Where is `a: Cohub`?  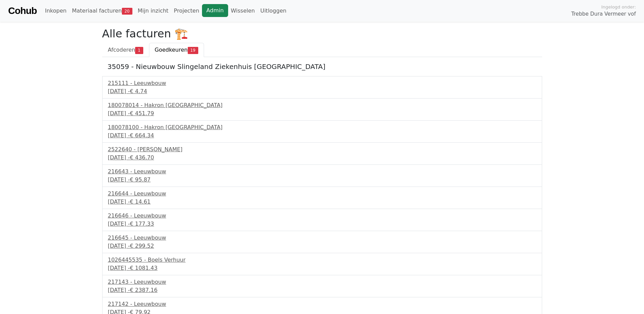 a: Cohub is located at coordinates (23, 11).